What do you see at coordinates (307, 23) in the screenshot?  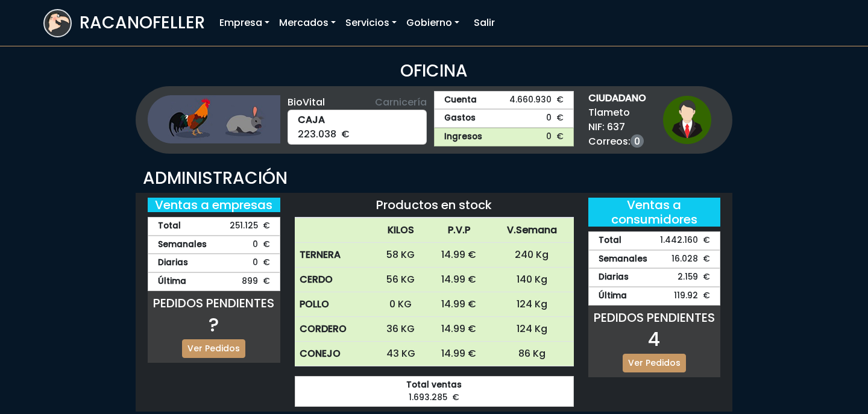 I see `a: Mercados` at bounding box center [307, 23].